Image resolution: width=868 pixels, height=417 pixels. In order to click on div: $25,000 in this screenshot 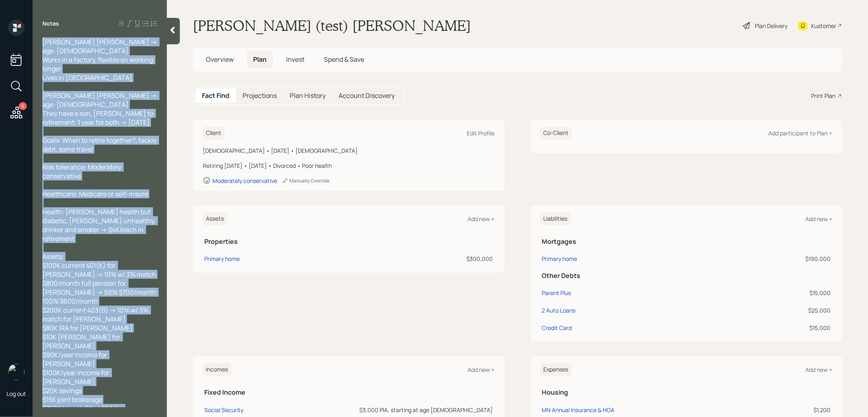, I will do `click(771, 310)`.